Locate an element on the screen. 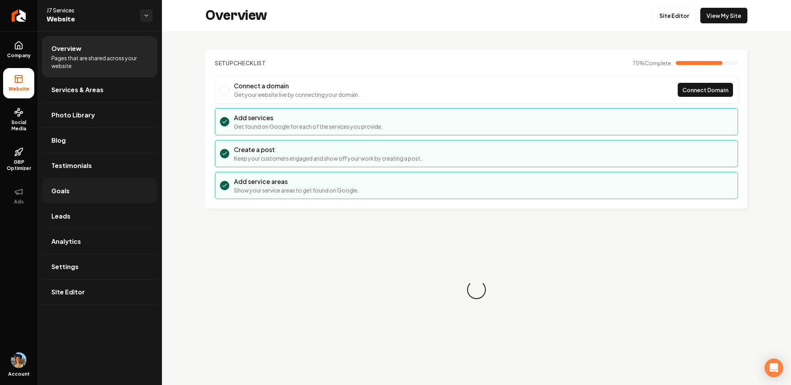 Image resolution: width=791 pixels, height=385 pixels. a: Analytics is located at coordinates (100, 242).